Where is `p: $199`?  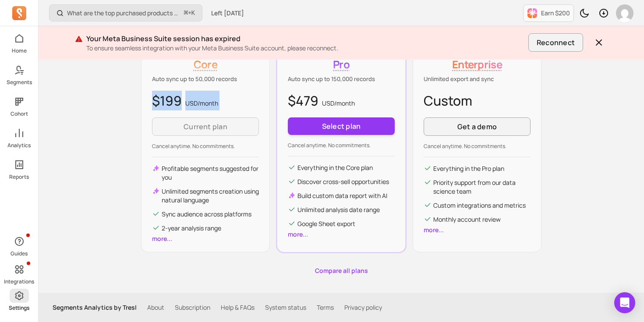 p: $199 is located at coordinates (206, 100).